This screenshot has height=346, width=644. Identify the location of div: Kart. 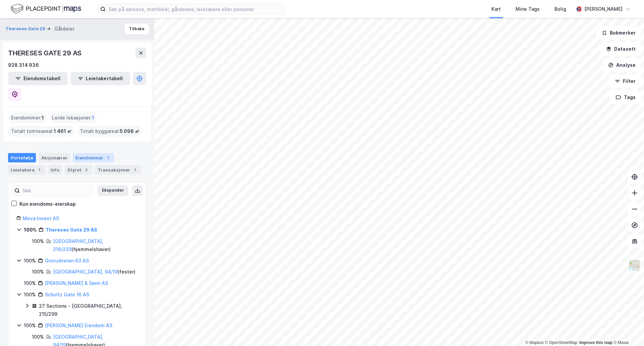
(496, 9).